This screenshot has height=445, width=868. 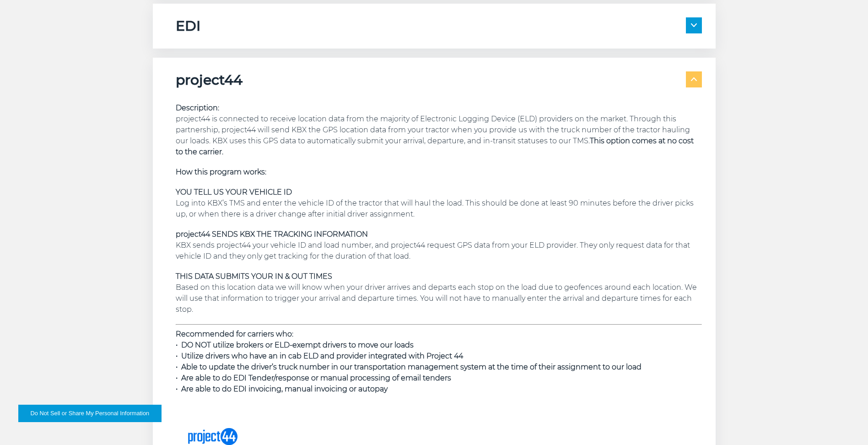 What do you see at coordinates (197, 108) in the screenshot?
I see `strong: Description:` at bounding box center [197, 108].